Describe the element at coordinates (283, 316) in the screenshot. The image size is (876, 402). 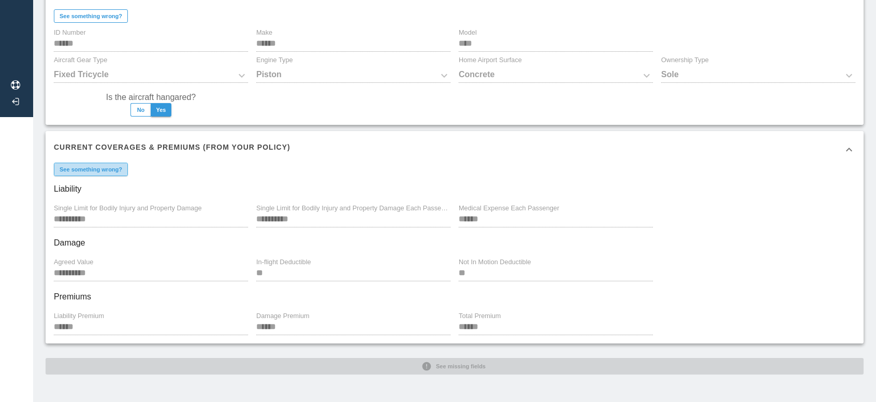
I see `label: Damage Premium` at that location.